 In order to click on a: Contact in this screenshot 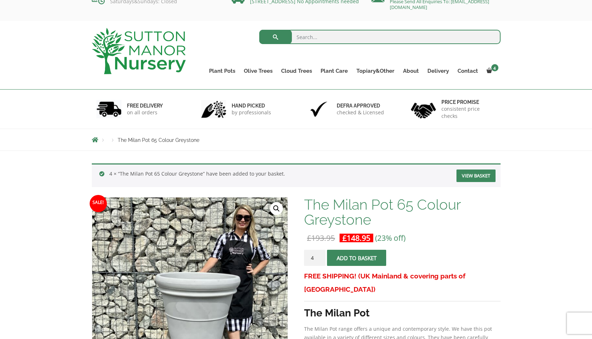, I will do `click(467, 71)`.